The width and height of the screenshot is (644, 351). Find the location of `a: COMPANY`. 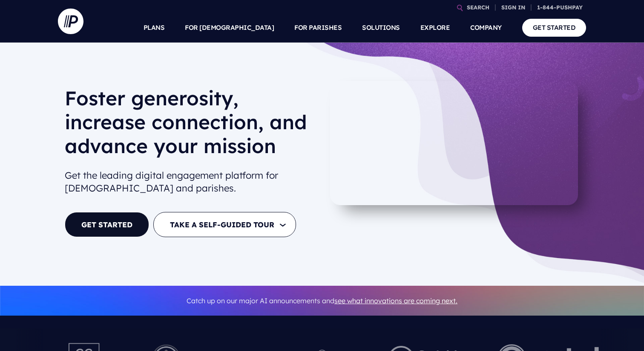

a: COMPANY is located at coordinates (486, 28).